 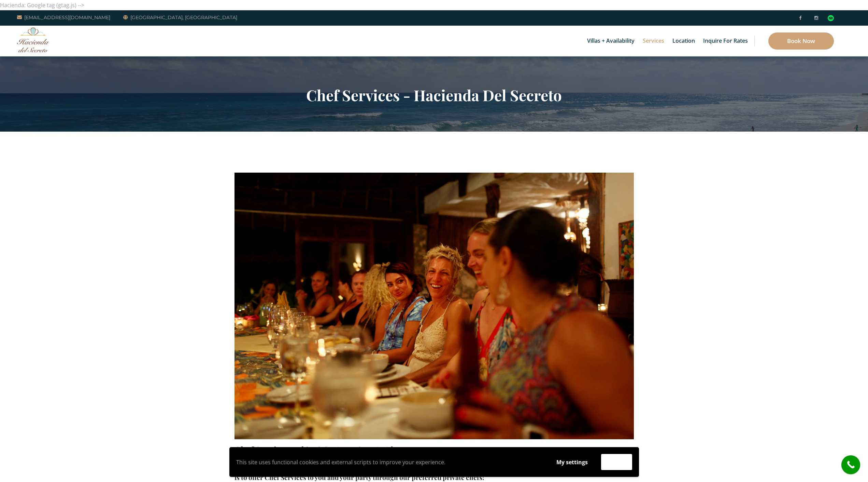 What do you see at coordinates (33, 39) in the screenshot?
I see `img: Awesome Logo` at bounding box center [33, 39].